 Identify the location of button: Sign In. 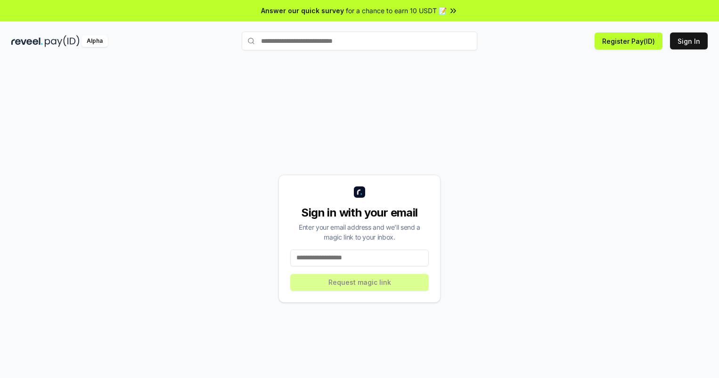
(689, 41).